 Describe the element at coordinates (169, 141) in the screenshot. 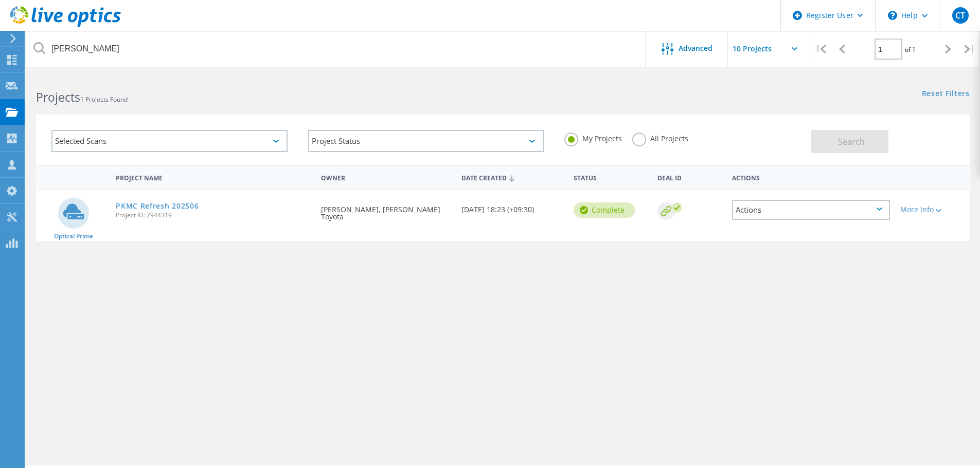

I see `div: Selected Scans` at that location.